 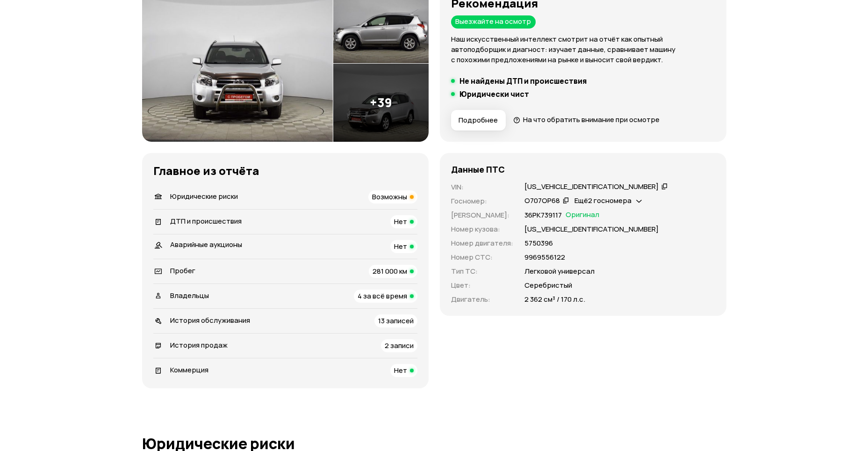 I want to click on span: ДТП и происшествия, so click(x=206, y=221).